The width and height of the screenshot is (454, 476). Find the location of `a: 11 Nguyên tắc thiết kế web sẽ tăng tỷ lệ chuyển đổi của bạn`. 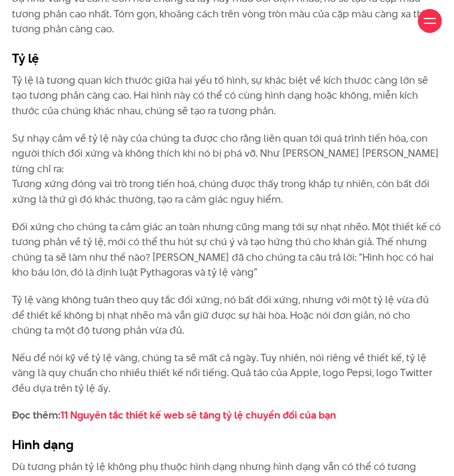

a: 11 Nguyên tắc thiết kế web sẽ tăng tỷ lệ chuyển đổi của bạn is located at coordinates (198, 415).